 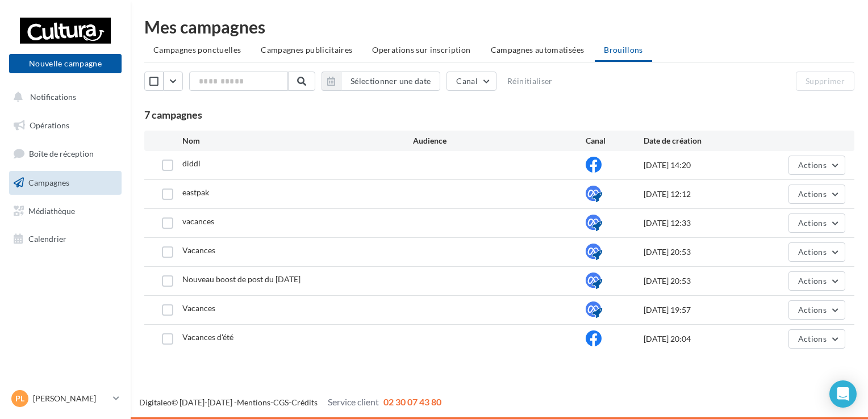 What do you see at coordinates (66, 153) in the screenshot?
I see `a: Boîte de réception` at bounding box center [66, 153].